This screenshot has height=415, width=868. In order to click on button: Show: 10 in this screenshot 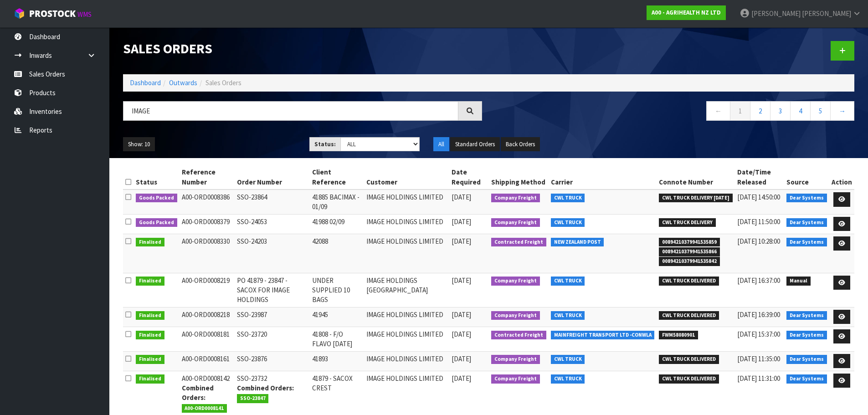, I will do `click(139, 144)`.